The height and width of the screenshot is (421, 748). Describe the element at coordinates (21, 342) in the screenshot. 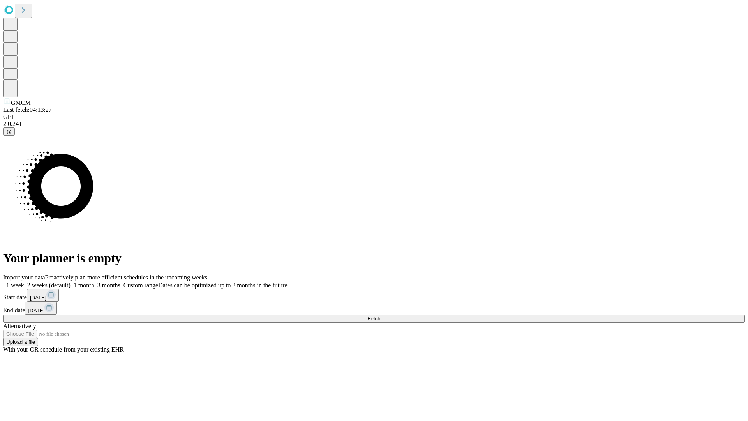

I see `button: Upload a file` at that location.